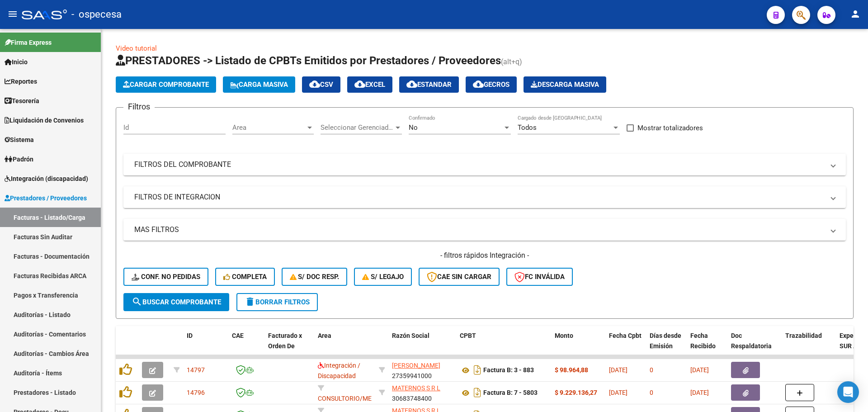 The image size is (868, 412). What do you see at coordinates (849, 392) in the screenshot?
I see `div: Open Intercom Messenger` at bounding box center [849, 392].